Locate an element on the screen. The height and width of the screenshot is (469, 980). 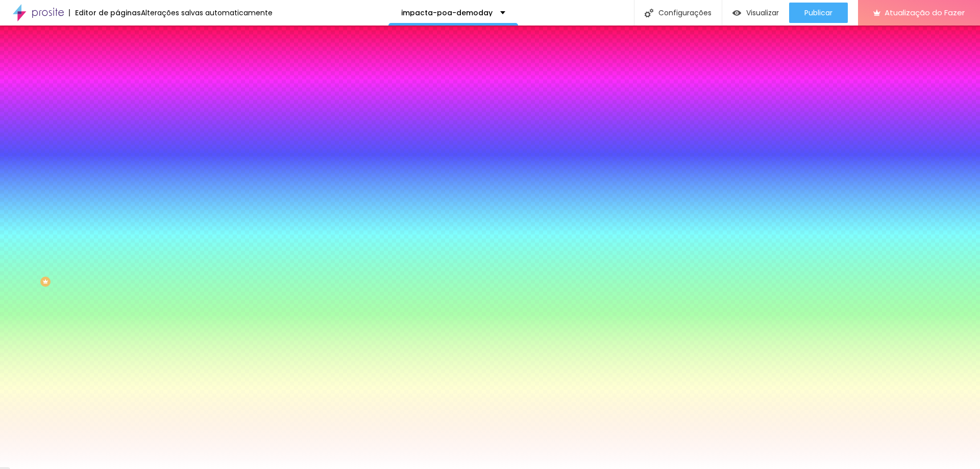
font: Publicar is located at coordinates (819, 12).